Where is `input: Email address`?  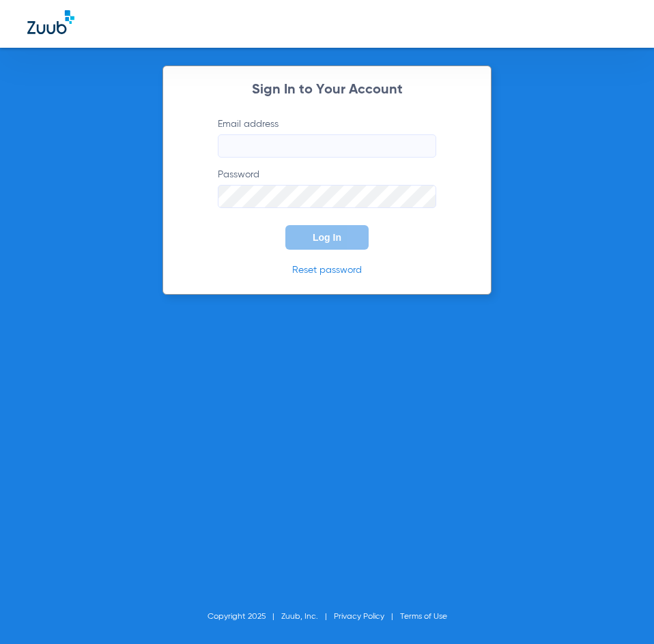 input: Email address is located at coordinates (327, 146).